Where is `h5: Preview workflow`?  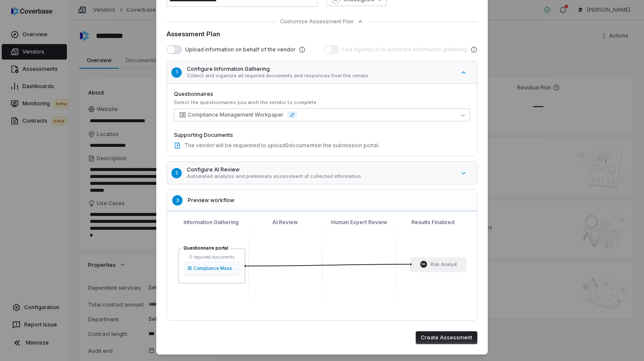
h5: Preview workflow is located at coordinates (330, 200).